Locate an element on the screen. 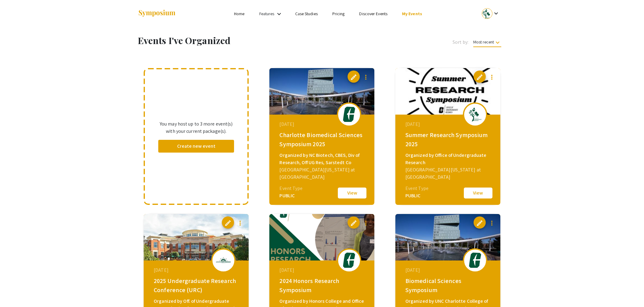  h1: Events I've Organized is located at coordinates (243, 40).